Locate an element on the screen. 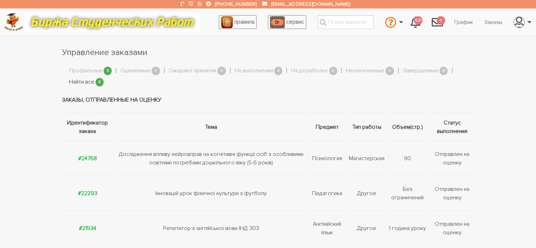  li: 521 is located at coordinates (416, 22).